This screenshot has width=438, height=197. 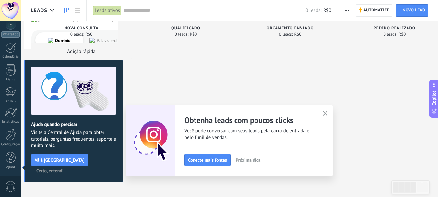 I want to click on div: Orçamento enviado, so click(x=290, y=29).